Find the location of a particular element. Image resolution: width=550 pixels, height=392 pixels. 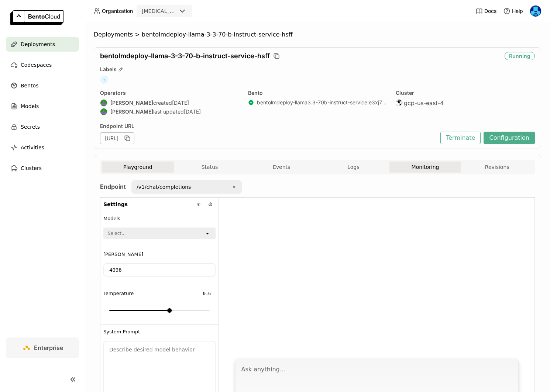

a: Activities is located at coordinates (43, 148).